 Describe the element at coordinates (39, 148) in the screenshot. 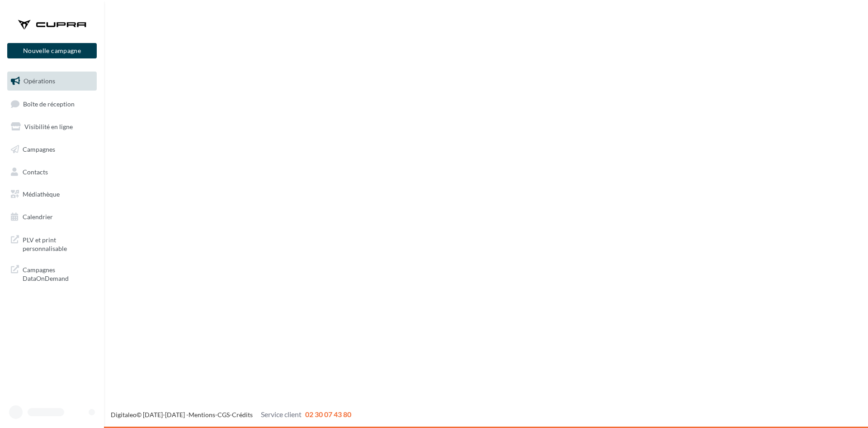

I see `span: Campagnes` at that location.